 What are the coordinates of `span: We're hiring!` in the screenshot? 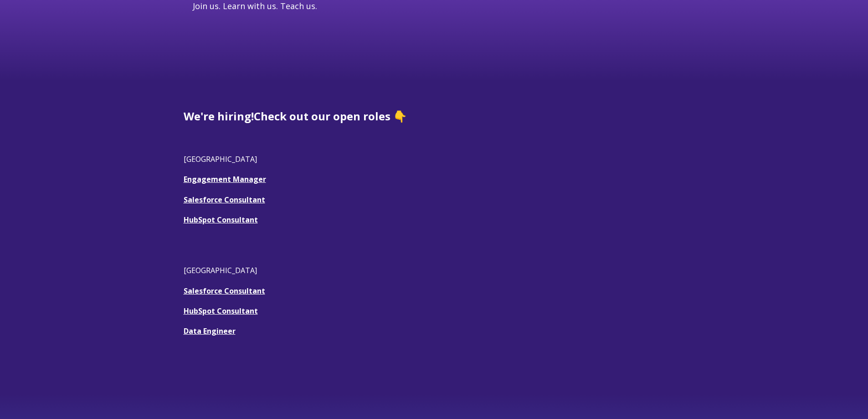 It's located at (219, 116).